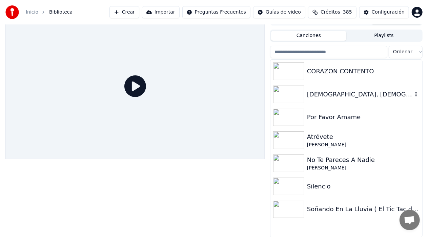 This screenshot has width=428, height=237. What do you see at coordinates (124, 12) in the screenshot?
I see `button: Crear` at bounding box center [124, 12].